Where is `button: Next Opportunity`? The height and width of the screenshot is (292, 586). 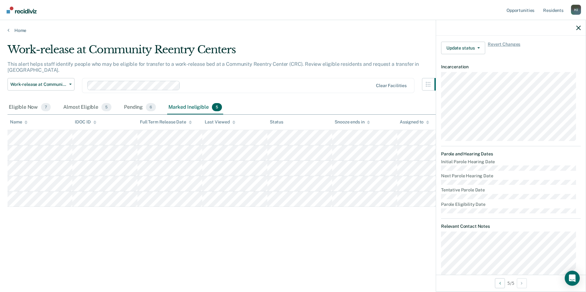
button: Next Opportunity is located at coordinates (522, 283).